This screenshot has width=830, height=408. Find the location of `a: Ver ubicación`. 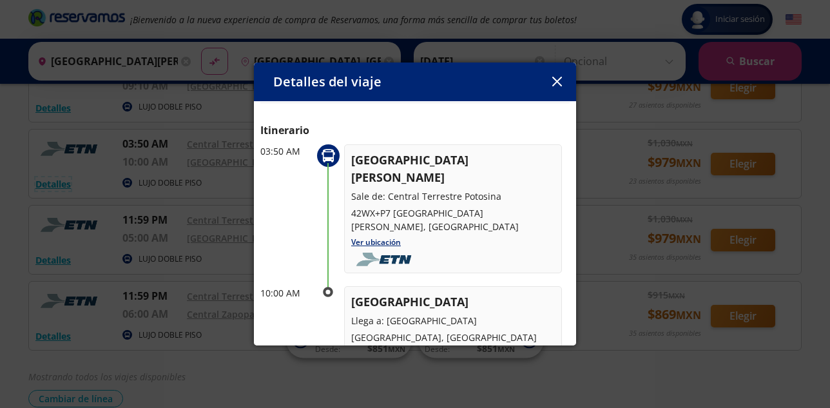

a: Ver ubicación is located at coordinates (376, 242).